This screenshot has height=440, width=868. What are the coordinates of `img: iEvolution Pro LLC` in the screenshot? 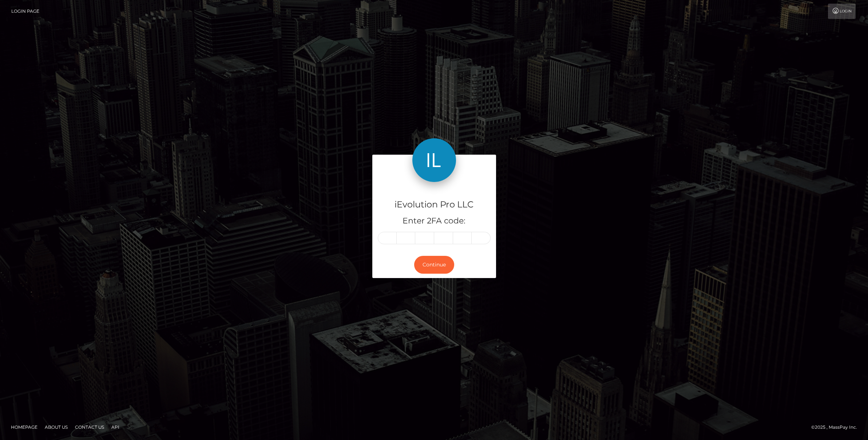 It's located at (434, 160).